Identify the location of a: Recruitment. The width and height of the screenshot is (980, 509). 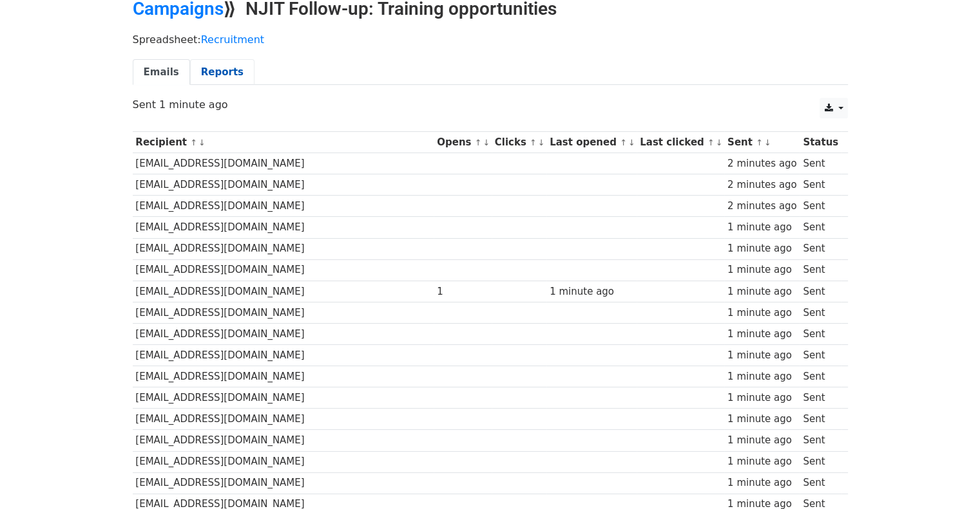
(233, 39).